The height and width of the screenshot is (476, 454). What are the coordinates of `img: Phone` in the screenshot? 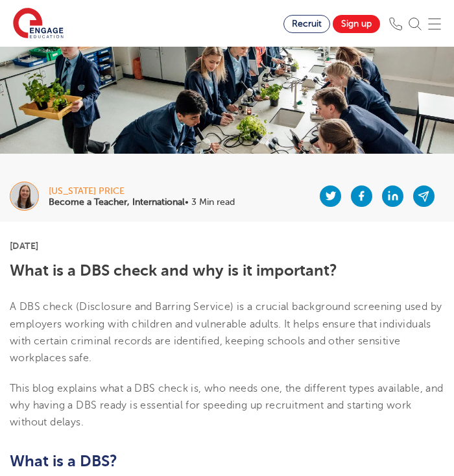 It's located at (396, 24).